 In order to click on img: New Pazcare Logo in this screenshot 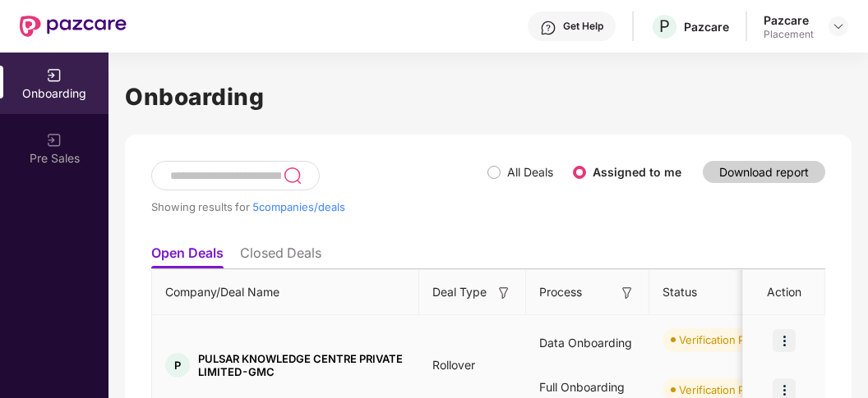, I will do `click(73, 27)`.